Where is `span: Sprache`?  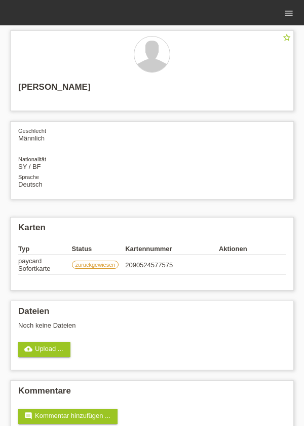
span: Sprache is located at coordinates (28, 177).